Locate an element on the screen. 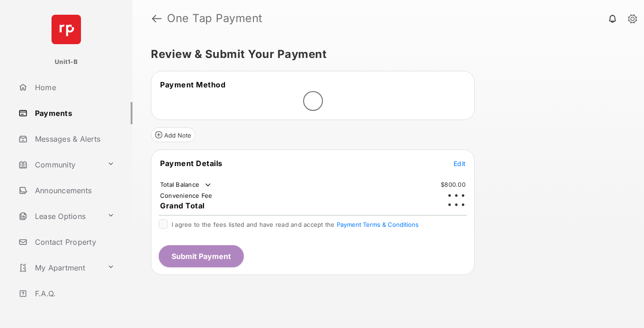  strong: One Tap Payment is located at coordinates (215, 18).